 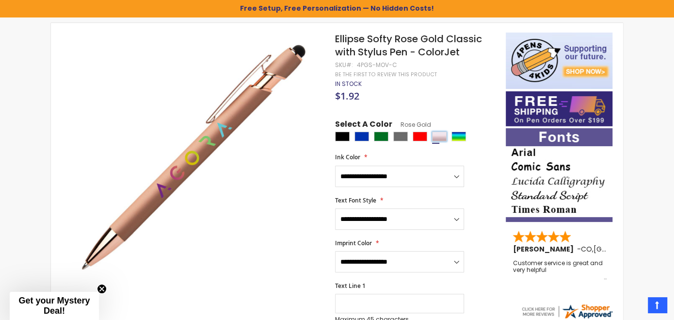 What do you see at coordinates (54, 305) in the screenshot?
I see `span: Get your Mystery Deal!` at bounding box center [54, 305].